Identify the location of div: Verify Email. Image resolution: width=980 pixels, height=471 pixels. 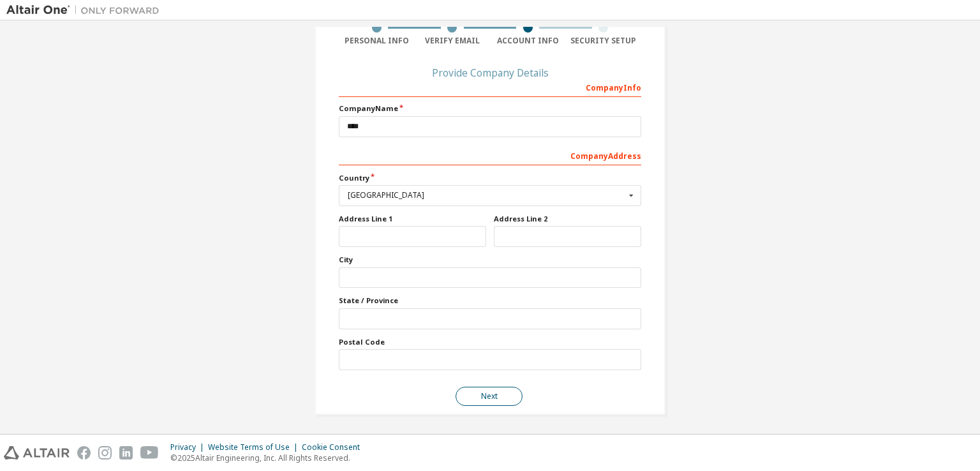
(452, 41).